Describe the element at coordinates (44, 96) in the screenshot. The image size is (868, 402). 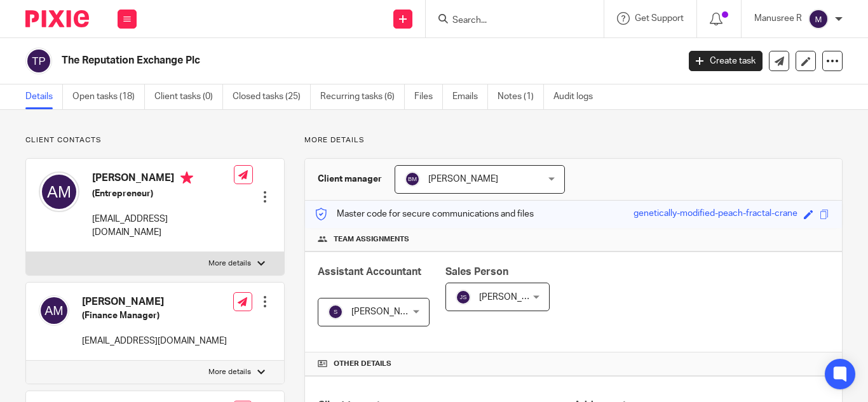
I see `a: Details` at that location.